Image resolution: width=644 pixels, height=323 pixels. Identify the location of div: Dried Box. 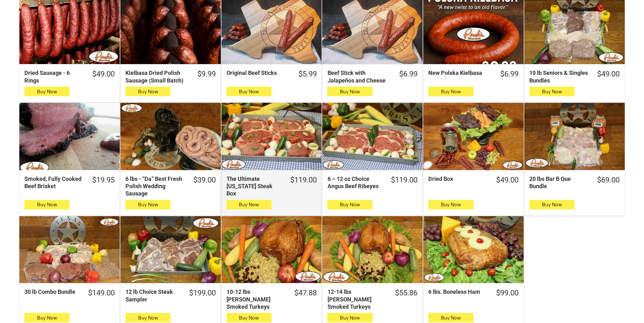
(457, 178).